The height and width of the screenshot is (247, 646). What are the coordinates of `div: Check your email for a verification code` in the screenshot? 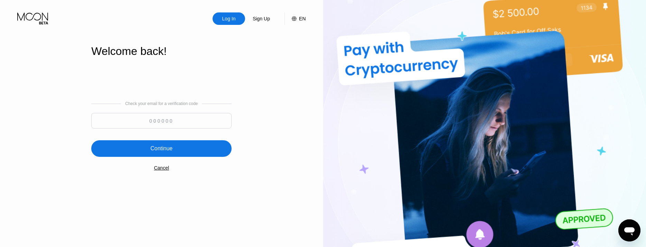 It's located at (161, 104).